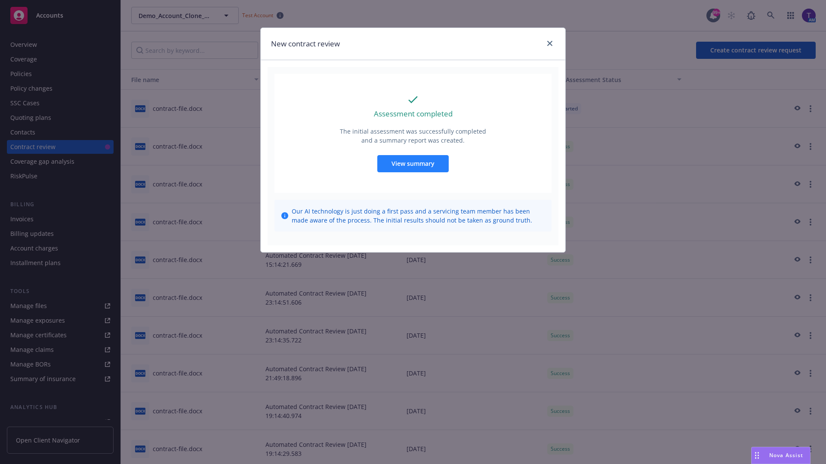  What do you see at coordinates (418, 216) in the screenshot?
I see `span: Our AI technology is just doing a first pass and a servicing team member has been made aware of t...` at bounding box center [418, 216].